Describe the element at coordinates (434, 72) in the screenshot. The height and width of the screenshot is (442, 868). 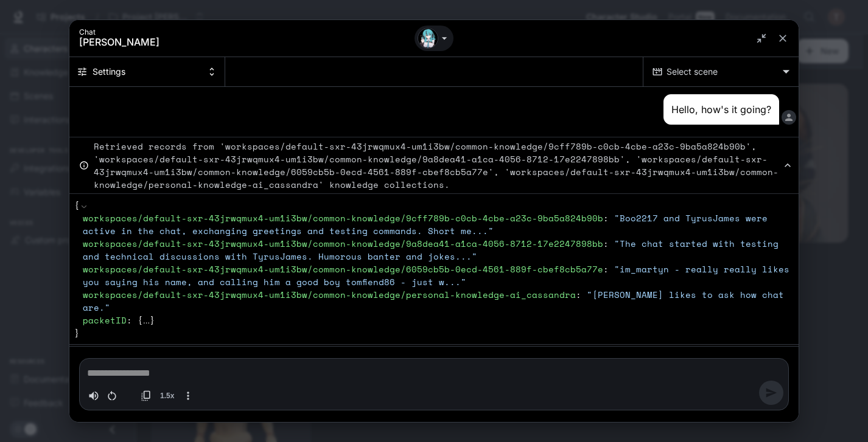
I see `div: Chat simulator secondary header` at that location.